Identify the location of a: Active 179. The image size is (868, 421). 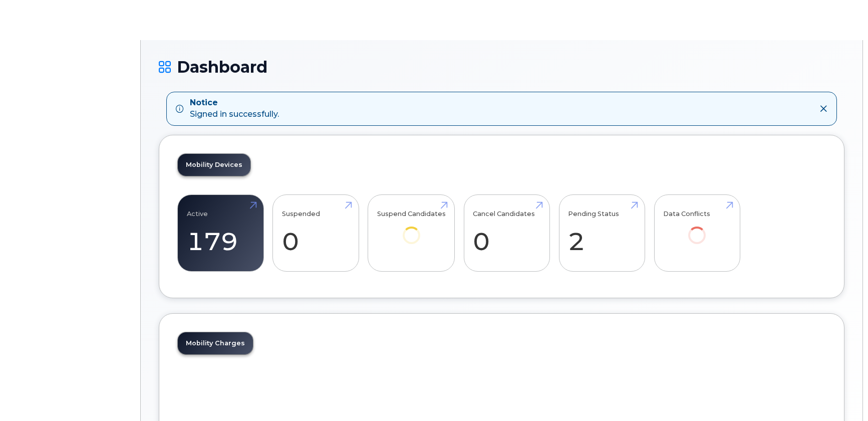
(221, 233).